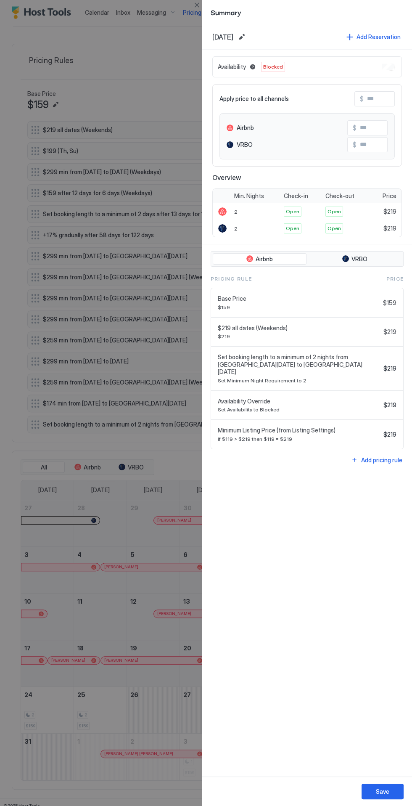  What do you see at coordinates (242, 37) in the screenshot?
I see `button: Edit date range` at bounding box center [242, 37].